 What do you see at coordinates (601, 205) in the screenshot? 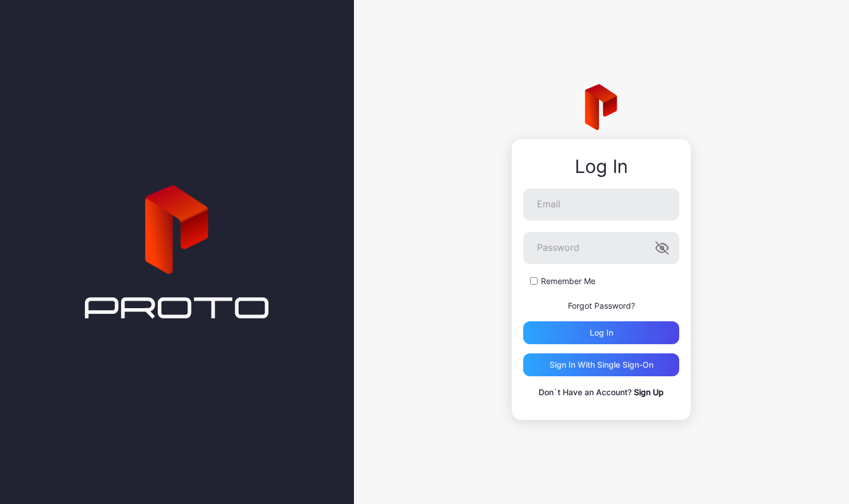
I see `input: Email` at bounding box center [601, 205].